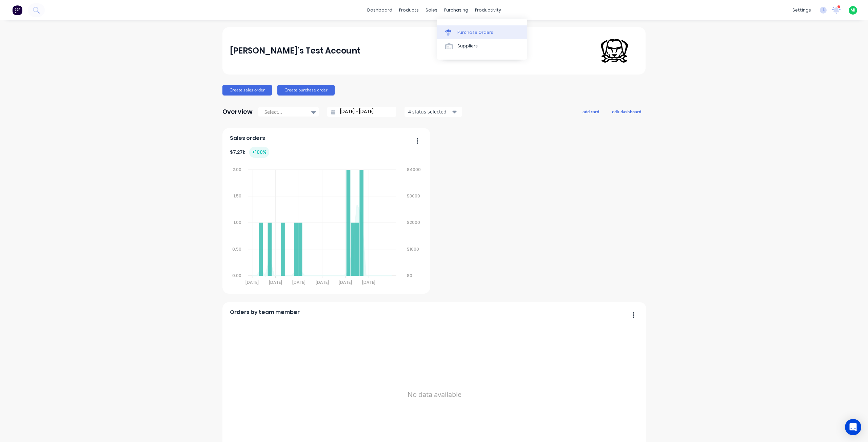 The height and width of the screenshot is (442, 868). What do you see at coordinates (475, 32) in the screenshot?
I see `div: Purchase Orders` at bounding box center [475, 32].